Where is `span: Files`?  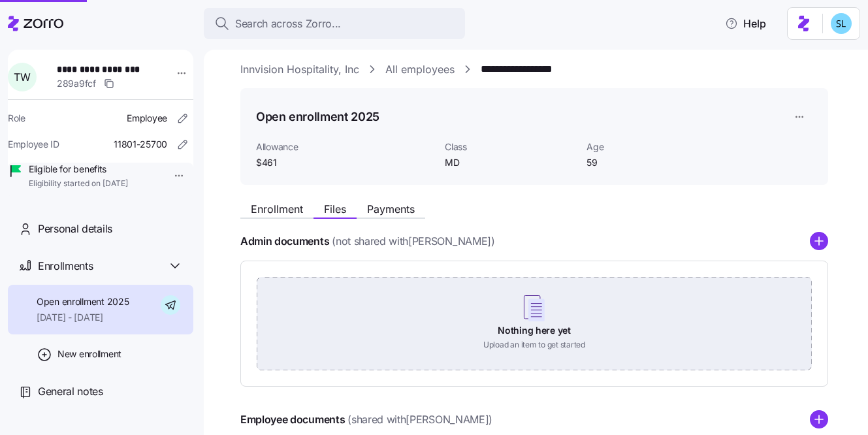 span: Files is located at coordinates (335, 209).